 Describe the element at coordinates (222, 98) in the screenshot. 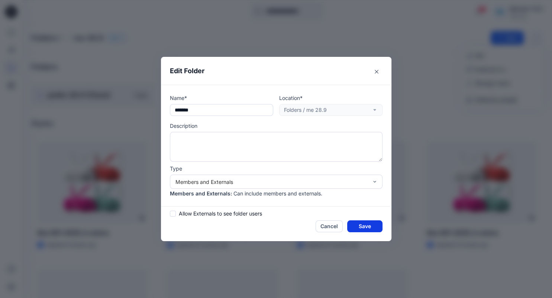

I see `p: Name*` at that location.